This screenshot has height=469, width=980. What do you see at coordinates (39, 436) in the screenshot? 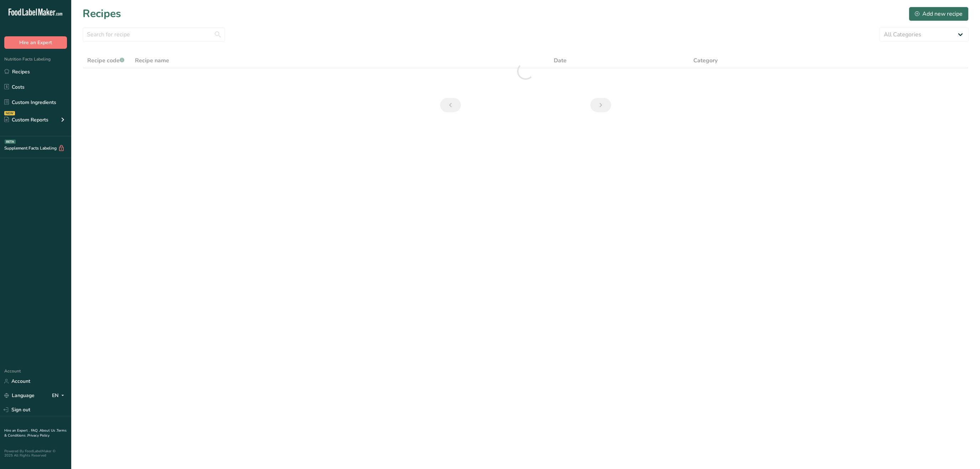
I see `a: Privacy Policy` at bounding box center [39, 436].